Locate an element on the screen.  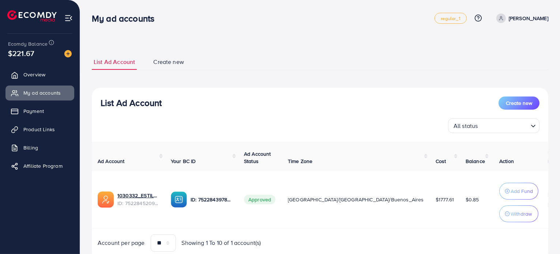
span: Product Links is located at coordinates (39, 130).